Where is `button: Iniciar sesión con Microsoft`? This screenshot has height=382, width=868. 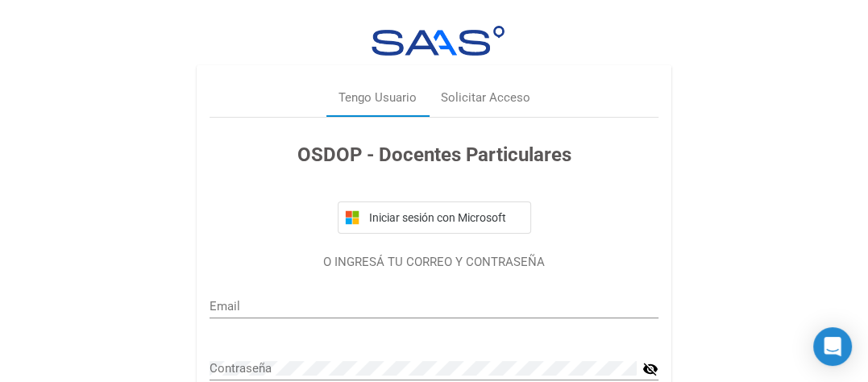
button: Iniciar sesión con Microsoft is located at coordinates (434, 218).